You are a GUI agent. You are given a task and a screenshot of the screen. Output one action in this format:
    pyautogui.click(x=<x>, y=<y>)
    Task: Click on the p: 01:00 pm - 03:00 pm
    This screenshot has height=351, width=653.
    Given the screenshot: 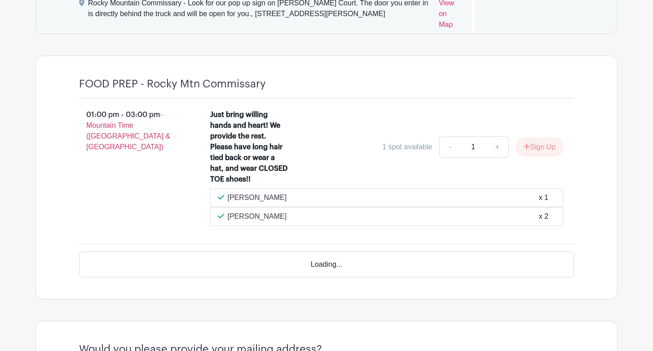 What is the action you would take?
    pyautogui.click(x=130, y=131)
    